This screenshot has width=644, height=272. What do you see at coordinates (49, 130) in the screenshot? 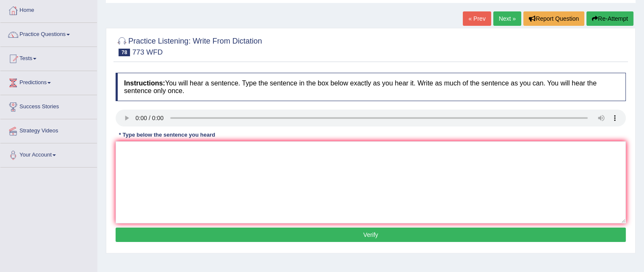
I see `a: Strategy Videos` at bounding box center [49, 130].